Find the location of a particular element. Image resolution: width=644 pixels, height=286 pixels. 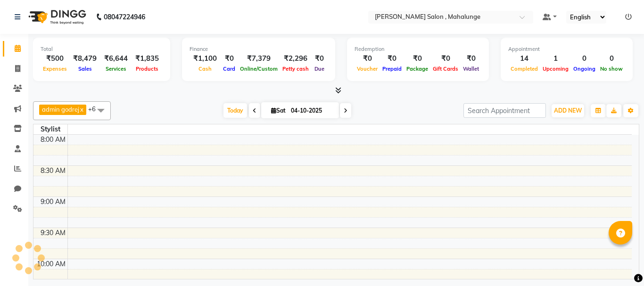

span: Voucher is located at coordinates (367, 69).